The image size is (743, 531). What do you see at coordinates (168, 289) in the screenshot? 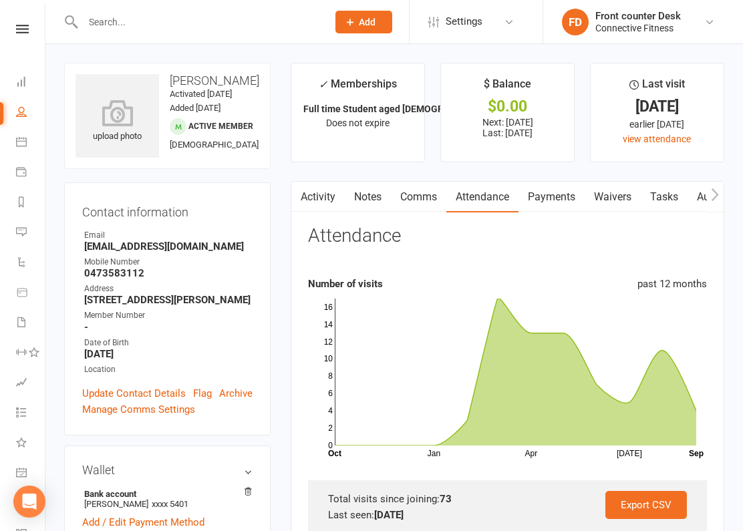
I see `div: Address` at bounding box center [168, 289].